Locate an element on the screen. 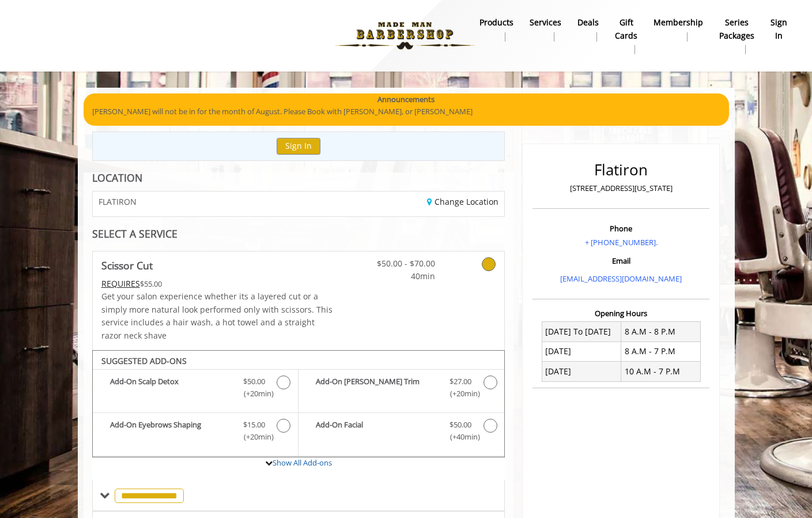  h2: Flatiron is located at coordinates (620, 169).